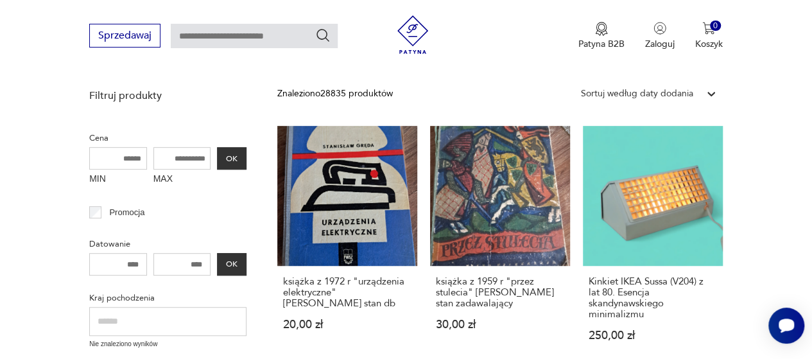 This screenshot has height=359, width=812. Describe the element at coordinates (660, 36) in the screenshot. I see `button: Zaloguj` at that location.